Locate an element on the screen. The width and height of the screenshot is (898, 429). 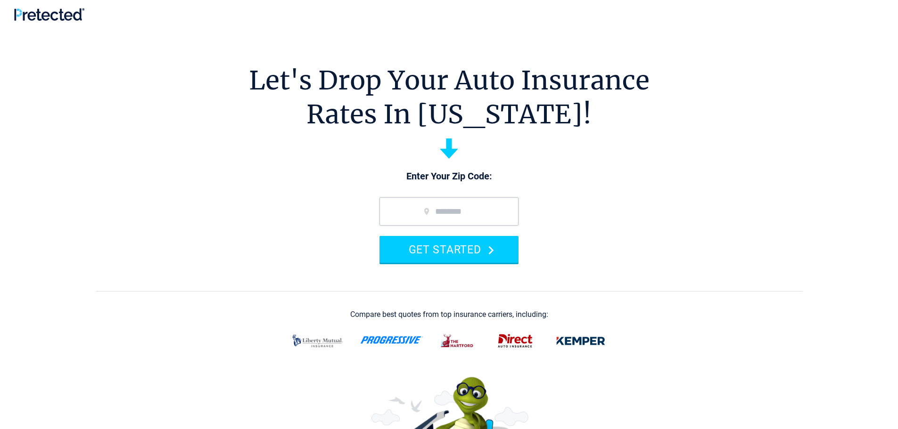
img: liberty is located at coordinates (318, 341).